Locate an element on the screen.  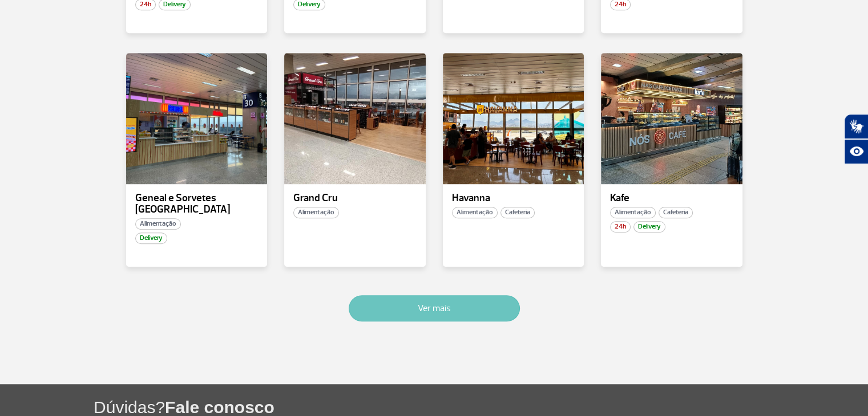
button: Abrir recursos assistivos. is located at coordinates (855, 152).